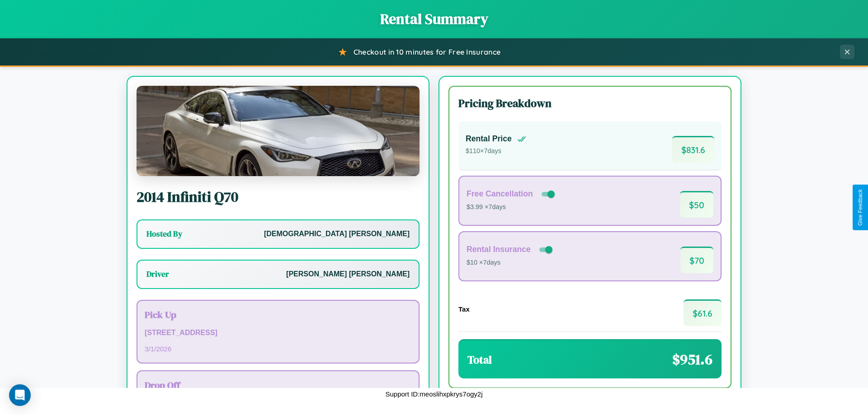 This screenshot has width=868, height=415. Describe the element at coordinates (278, 314) in the screenshot. I see `h3: Pick Up` at that location.